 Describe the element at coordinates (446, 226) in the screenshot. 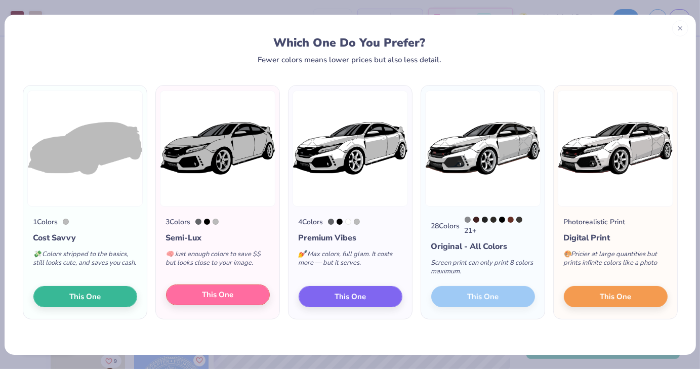

I see `div: 28 Colors` at that location.